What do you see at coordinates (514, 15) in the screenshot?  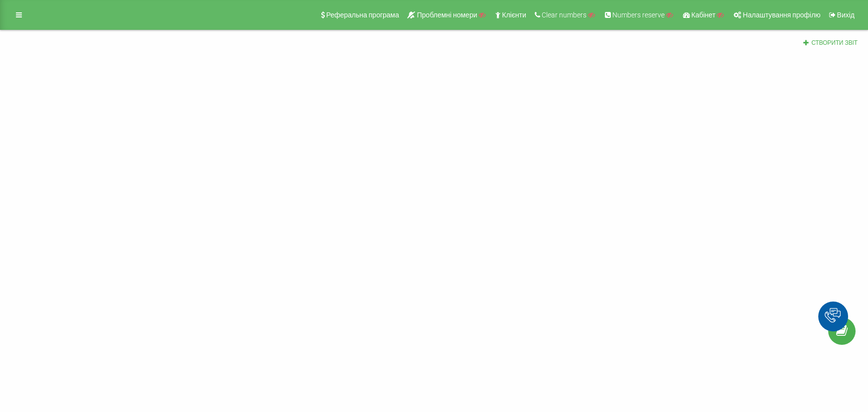 I see `span: Клієнти` at bounding box center [514, 15].